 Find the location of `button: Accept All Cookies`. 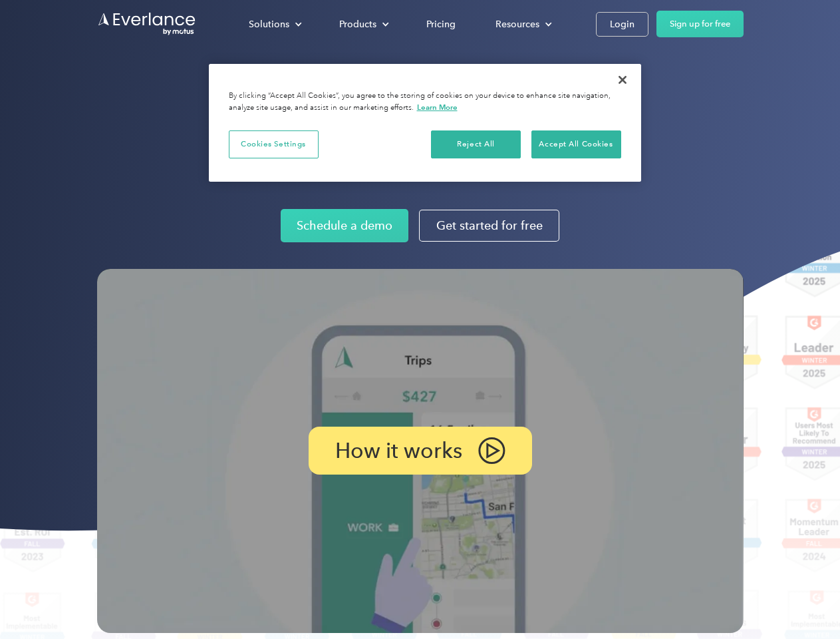

button: Accept All Cookies is located at coordinates (576, 144).